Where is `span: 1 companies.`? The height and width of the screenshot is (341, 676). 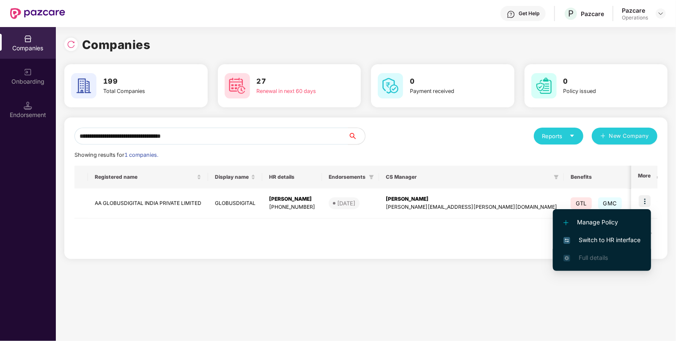
span: 1 companies. is located at coordinates (141, 155).